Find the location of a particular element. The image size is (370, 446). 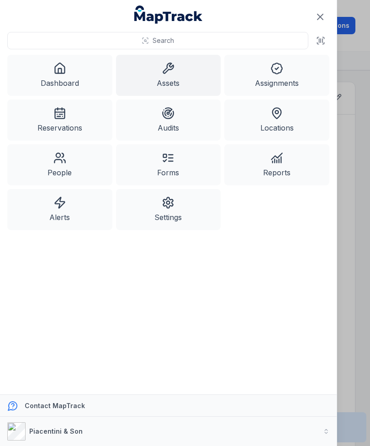

a: Reservations is located at coordinates (60, 120).